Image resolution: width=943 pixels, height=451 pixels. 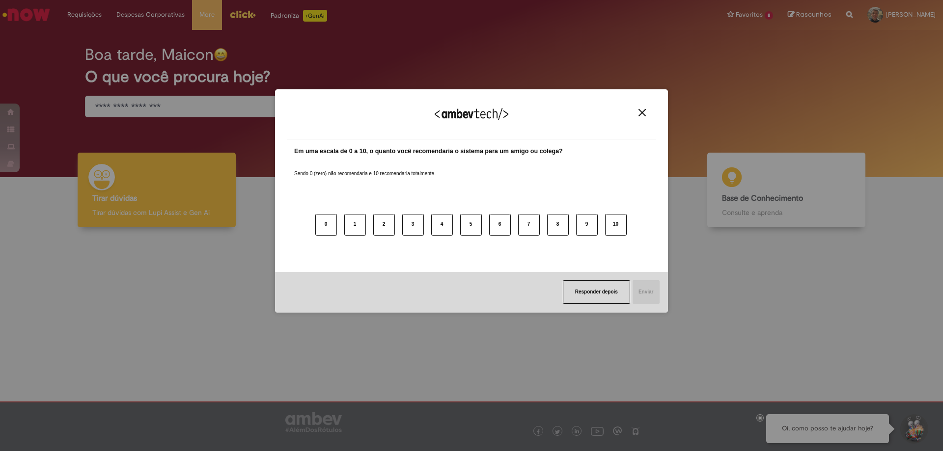 What do you see at coordinates (326, 225) in the screenshot?
I see `button: 0` at bounding box center [326, 225].